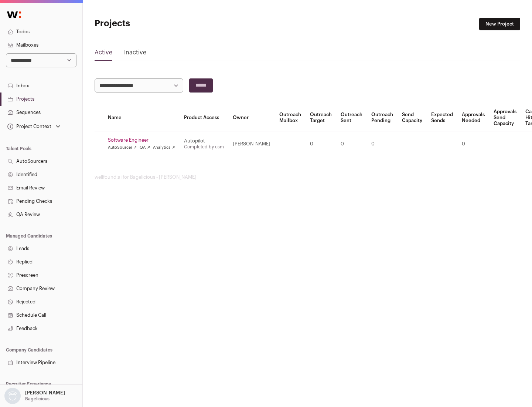 Image resolution: width=532 pixels, height=407 pixels. Describe the element at coordinates (122, 147) in the screenshot. I see `a: AutoSourcer ↗` at that location.